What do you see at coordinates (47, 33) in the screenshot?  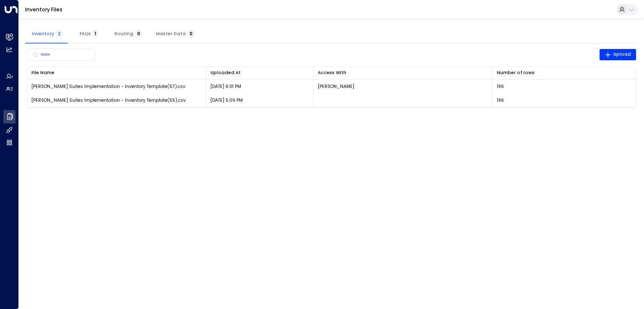 I see `span: Inventory` at bounding box center [47, 33].